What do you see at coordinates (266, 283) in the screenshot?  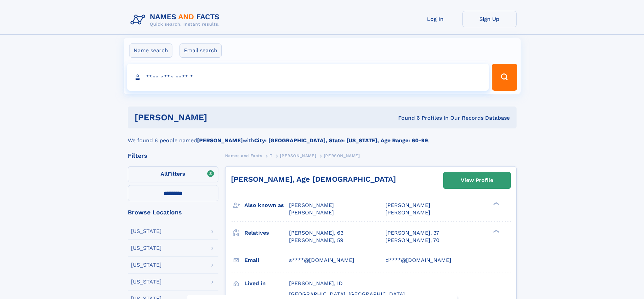 I see `h3: Lived in` at bounding box center [266, 283].